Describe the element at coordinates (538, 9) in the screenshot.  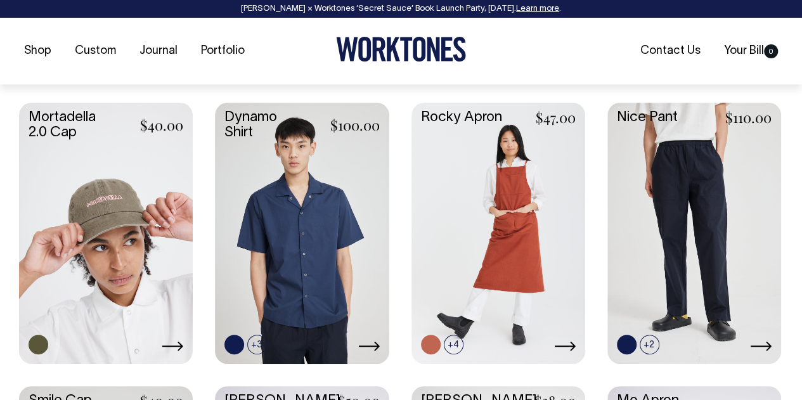
I see `a: Learn more` at that location.